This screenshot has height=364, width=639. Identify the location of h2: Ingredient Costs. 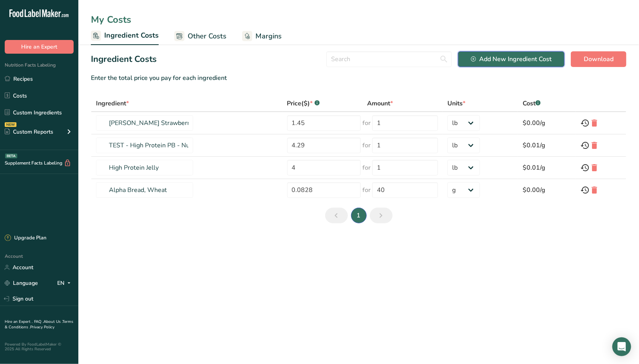
(124, 59).